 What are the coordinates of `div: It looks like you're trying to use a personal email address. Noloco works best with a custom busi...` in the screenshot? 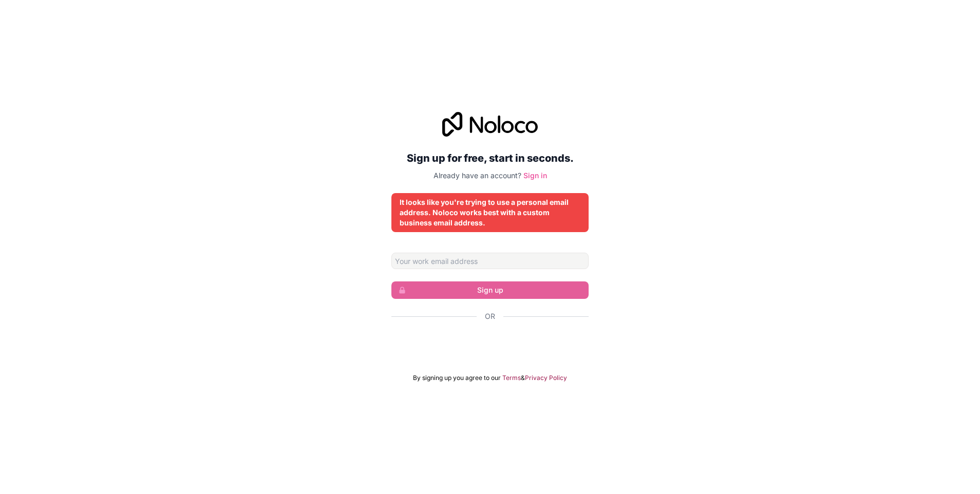 It's located at (490, 213).